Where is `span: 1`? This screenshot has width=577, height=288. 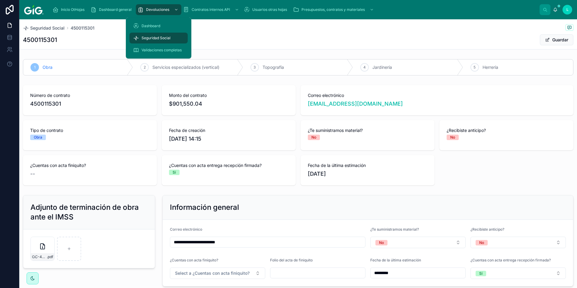
span: 1 is located at coordinates (35, 67).